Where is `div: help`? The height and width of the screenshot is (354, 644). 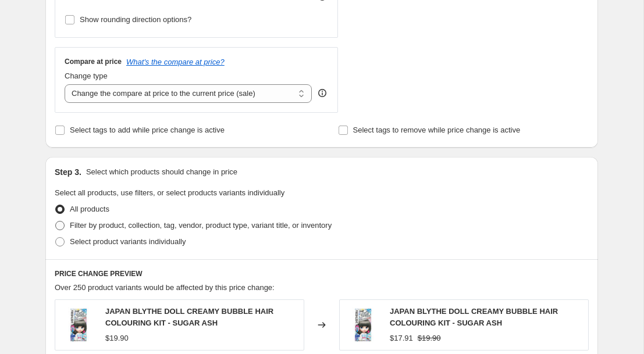 div: help is located at coordinates (322, 93).